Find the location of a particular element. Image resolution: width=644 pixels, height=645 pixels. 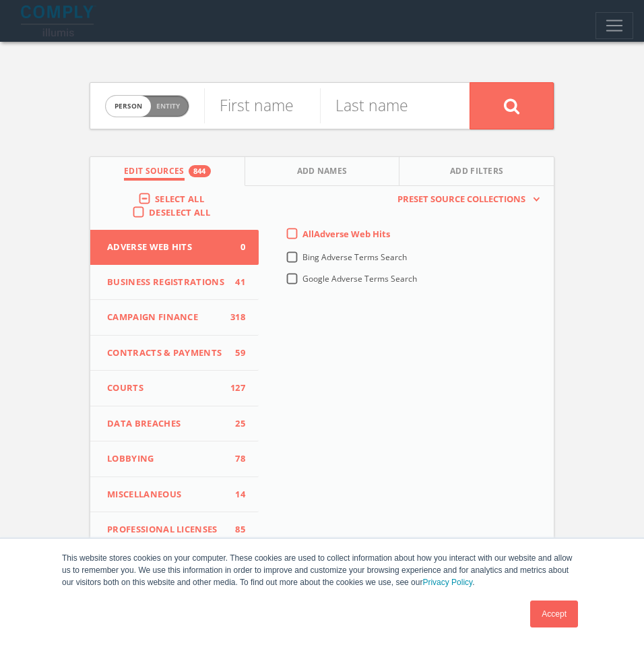

span: All Adverse Web Hits is located at coordinates (346, 234).